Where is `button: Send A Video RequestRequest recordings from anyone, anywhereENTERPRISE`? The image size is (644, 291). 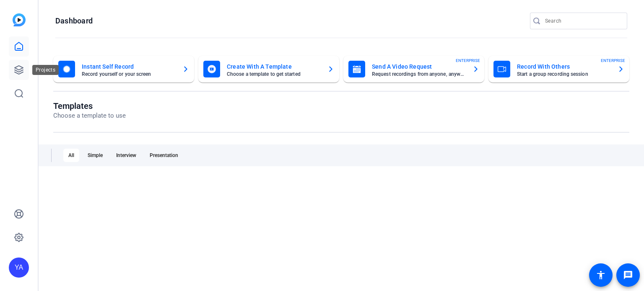
button: Send A Video RequestRequest recordings from anyone, anywhereENTERPRISE is located at coordinates (414, 69).